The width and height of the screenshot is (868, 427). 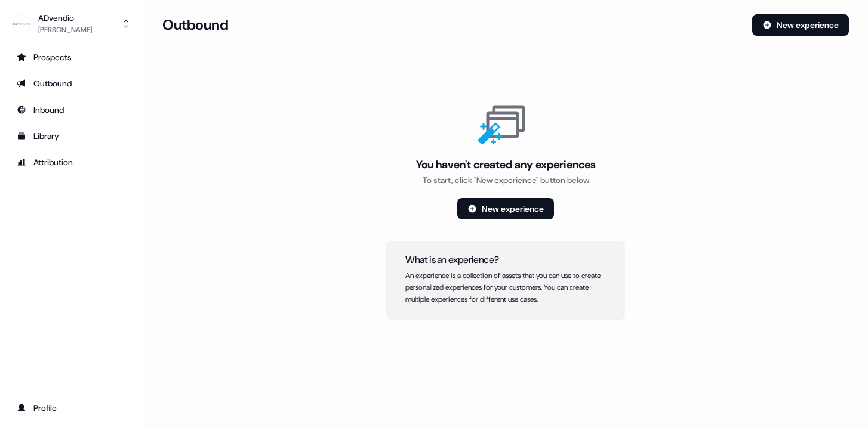 What do you see at coordinates (71, 84) in the screenshot?
I see `div: Outbound` at bounding box center [71, 84].